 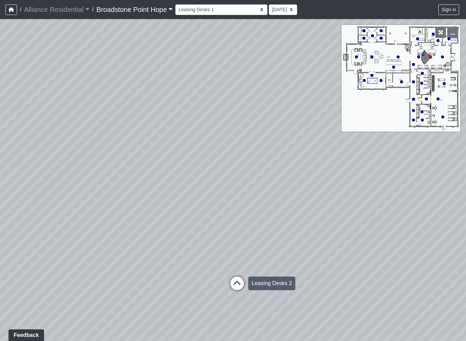 I want to click on div: Leasing Desks 2, so click(x=272, y=284).